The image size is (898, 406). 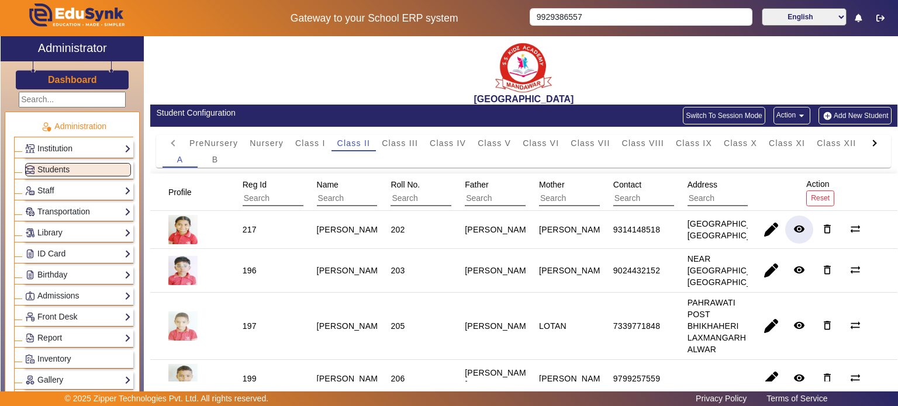 I want to click on span: PreNursery, so click(x=213, y=143).